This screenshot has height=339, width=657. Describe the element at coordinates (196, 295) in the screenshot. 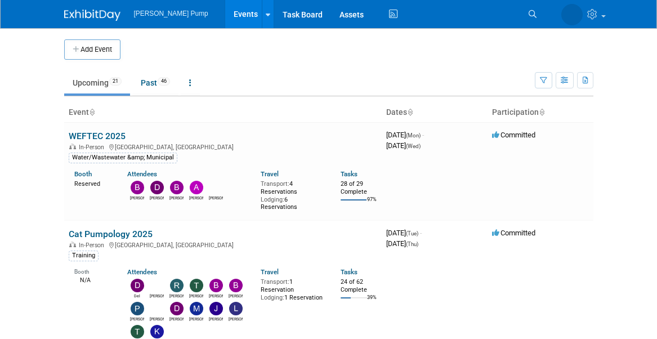

I see `div: Teri Beth Perkins` at that location.